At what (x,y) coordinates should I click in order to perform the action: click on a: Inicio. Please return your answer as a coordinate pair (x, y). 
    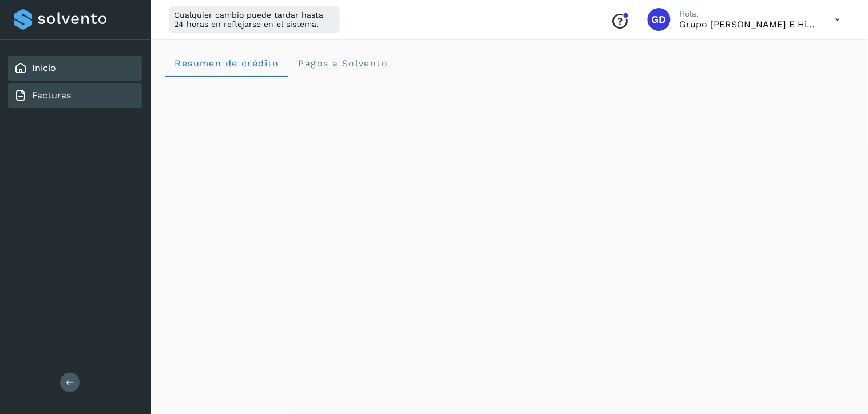
    Looking at the image, I should click on (44, 68).